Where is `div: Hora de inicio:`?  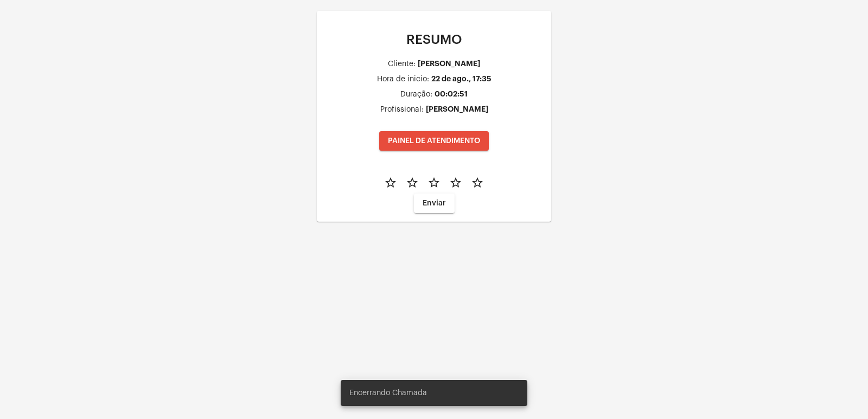 div: Hora de inicio: is located at coordinates (403, 79).